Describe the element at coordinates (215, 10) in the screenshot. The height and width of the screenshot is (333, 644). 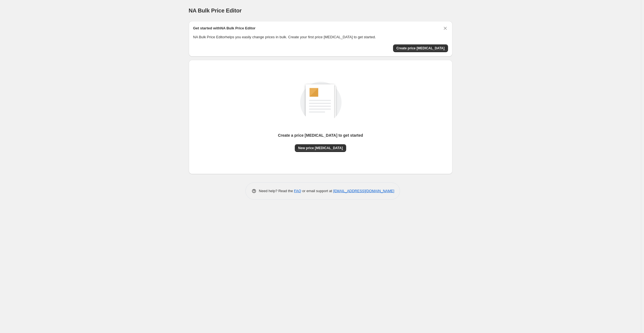
I see `span: NA Bulk Price Editor` at that location.